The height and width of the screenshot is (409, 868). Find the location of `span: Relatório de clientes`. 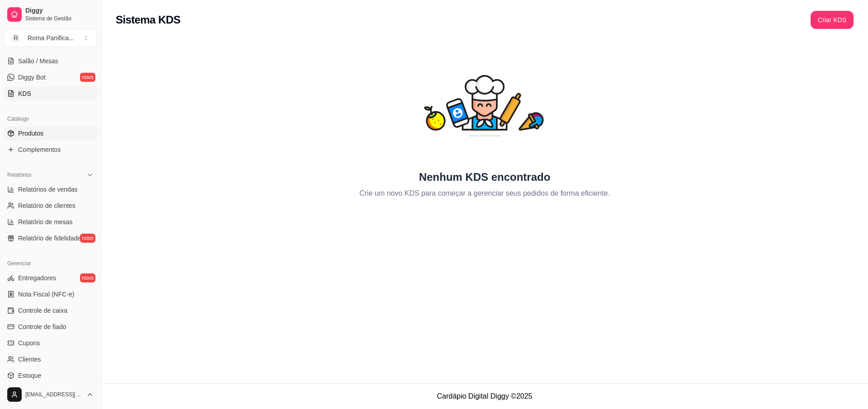

span: Relatório de clientes is located at coordinates (47, 206).